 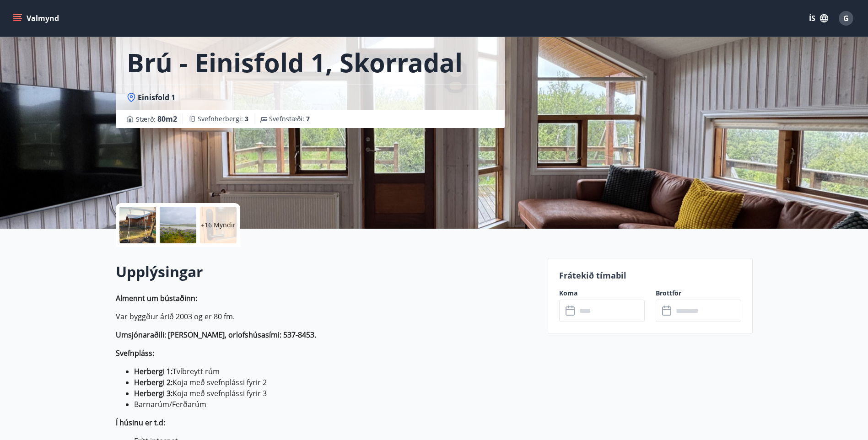 I want to click on p: +16 Myndir, so click(x=219, y=225).